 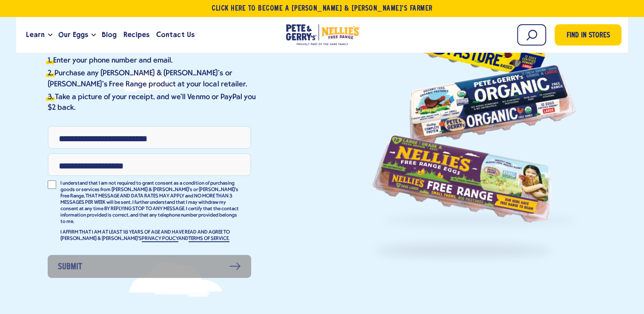 What do you see at coordinates (160, 239) in the screenshot?
I see `a: PRIVACY POLICY` at bounding box center [160, 239].